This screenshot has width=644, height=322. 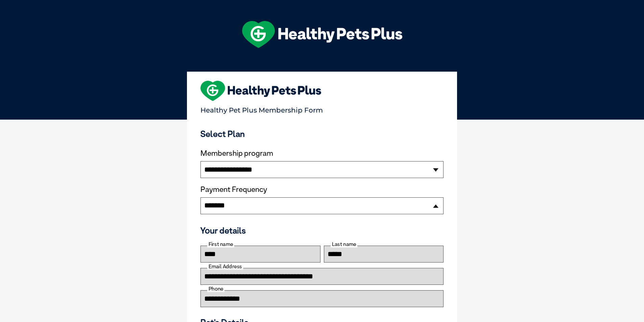 What do you see at coordinates (261, 91) in the screenshot?
I see `img: heart-shape-hpp-logo-large.png` at bounding box center [261, 91].